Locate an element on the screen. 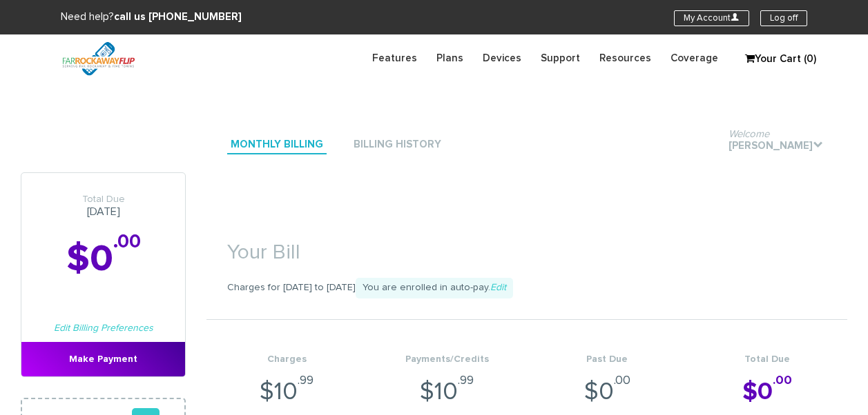  h4: Payments/Credits is located at coordinates (447, 360).